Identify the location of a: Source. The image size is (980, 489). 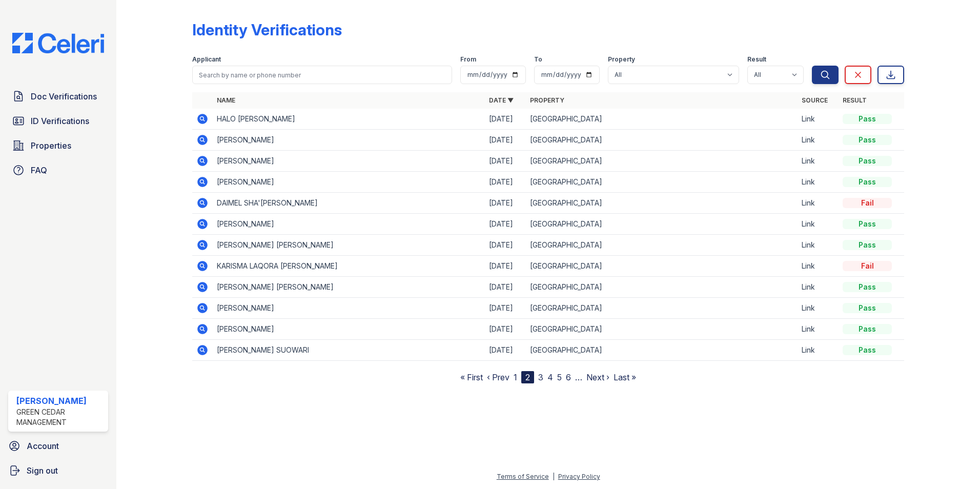
(814, 100).